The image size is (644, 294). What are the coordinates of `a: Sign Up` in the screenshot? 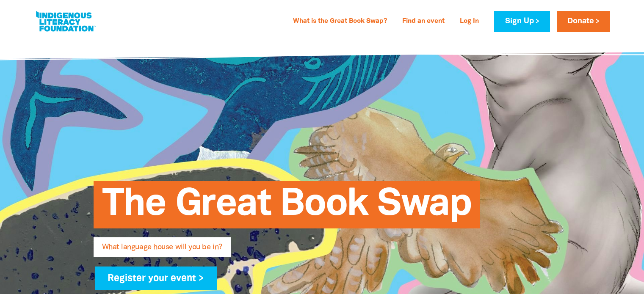 It's located at (522, 21).